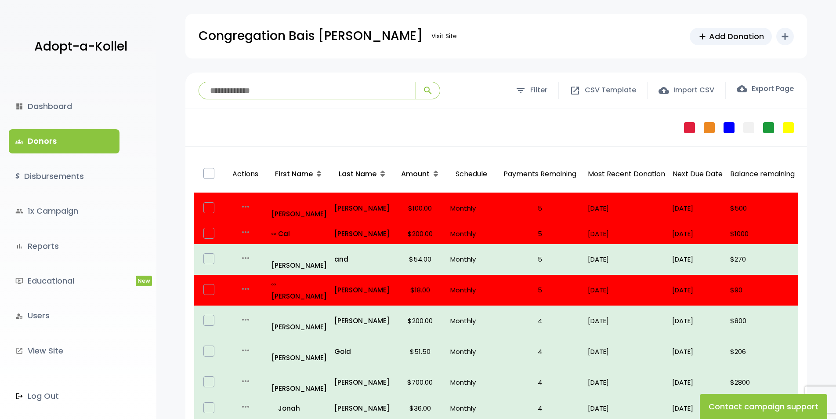  I want to click on span: Filter, so click(539, 90).